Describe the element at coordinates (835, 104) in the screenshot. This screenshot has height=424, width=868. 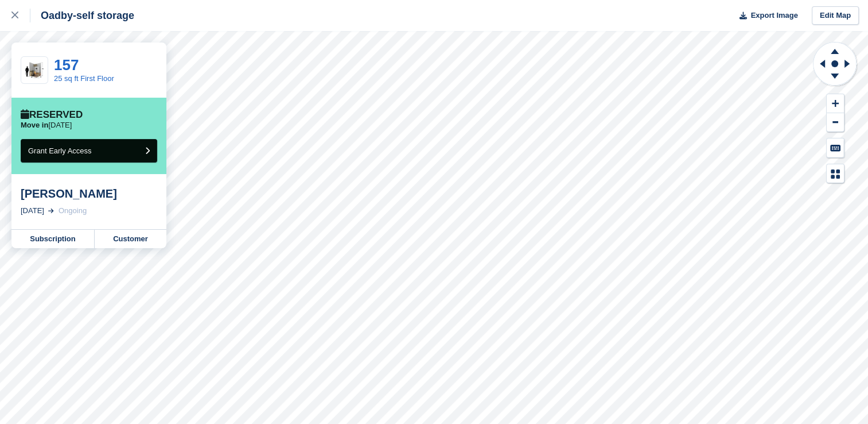
I see `button: Zoom In` at that location.